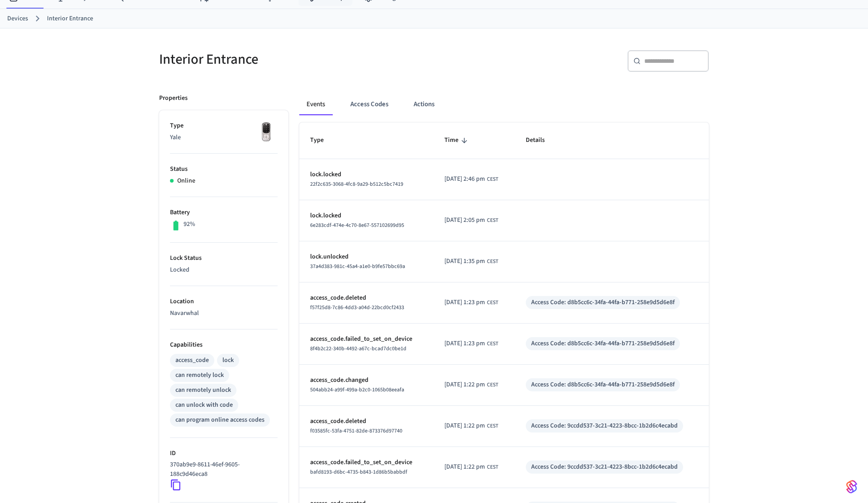  I want to click on span: 504abb24-a99f-499a-b2c0-1065b08eeafa, so click(357, 389).